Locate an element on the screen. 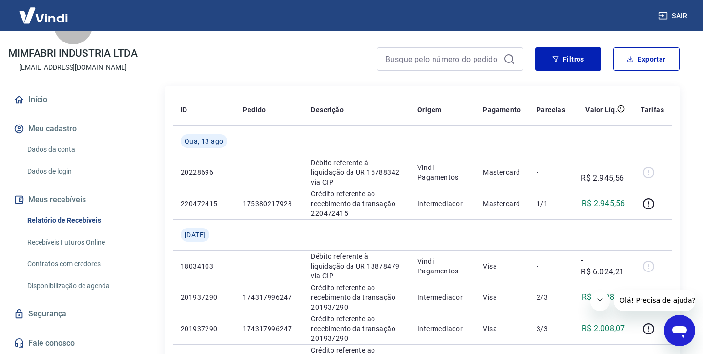 The height and width of the screenshot is (354, 703). a: Relatório de Recebíveis is located at coordinates (79, 220).